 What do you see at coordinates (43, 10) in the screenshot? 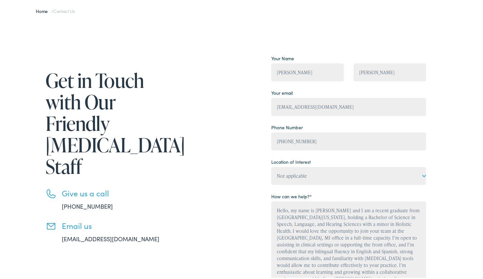
I see `a: Home` at bounding box center [43, 10].